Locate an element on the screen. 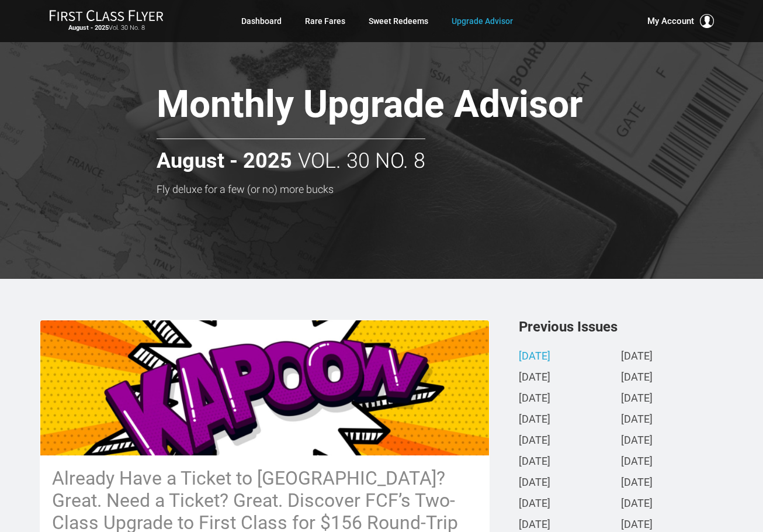 The height and width of the screenshot is (532, 763). a: First Class FlyerAugust - 2025Vol. 30 No. 8 is located at coordinates (107, 21).